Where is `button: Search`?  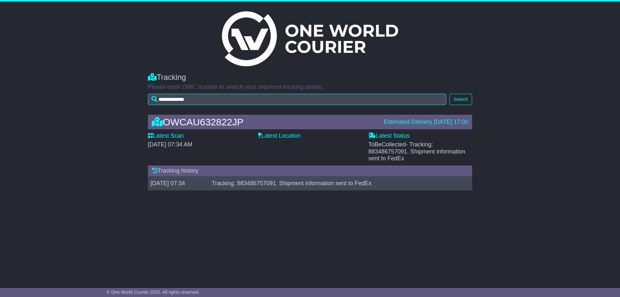
button: Search is located at coordinates (461, 99).